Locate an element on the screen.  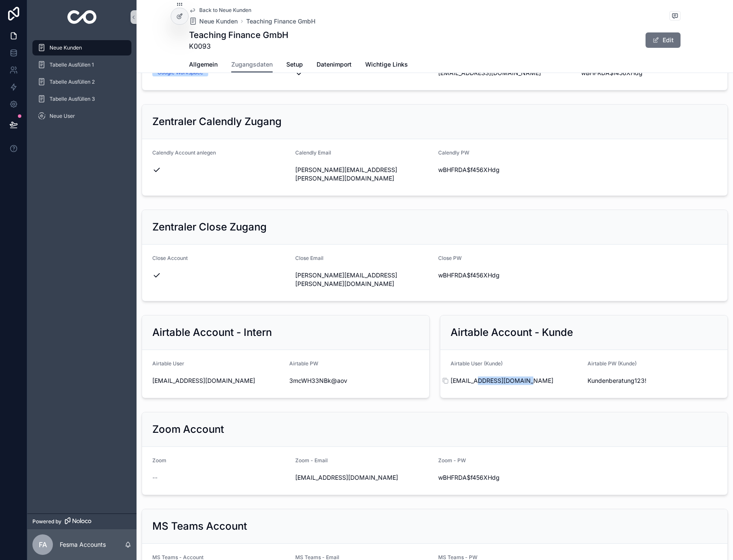
span: Allgemein is located at coordinates (203, 65).